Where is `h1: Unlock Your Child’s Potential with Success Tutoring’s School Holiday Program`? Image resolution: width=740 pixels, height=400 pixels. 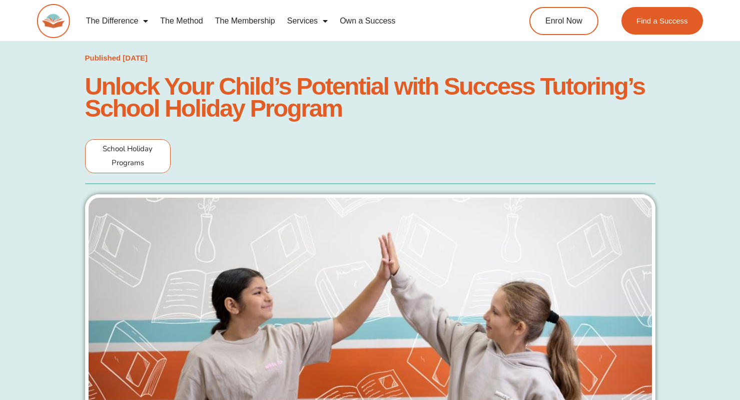
h1: Unlock Your Child’s Potential with Success Tutoring’s School Holiday Program is located at coordinates (370, 97).